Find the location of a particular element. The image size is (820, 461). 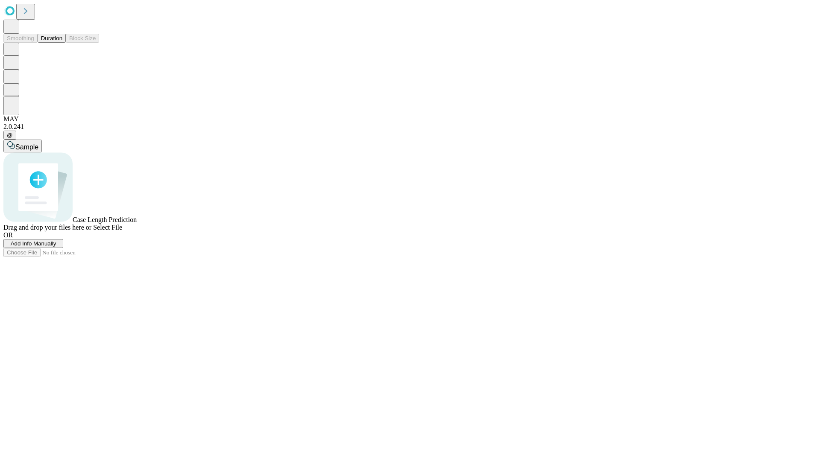

button: Smoothing is located at coordinates (20, 38).